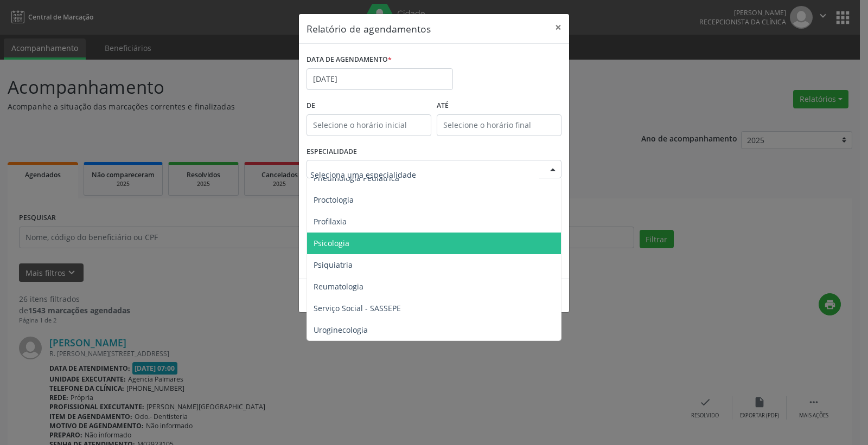 The width and height of the screenshot is (868, 445). I want to click on label: De, so click(369, 106).